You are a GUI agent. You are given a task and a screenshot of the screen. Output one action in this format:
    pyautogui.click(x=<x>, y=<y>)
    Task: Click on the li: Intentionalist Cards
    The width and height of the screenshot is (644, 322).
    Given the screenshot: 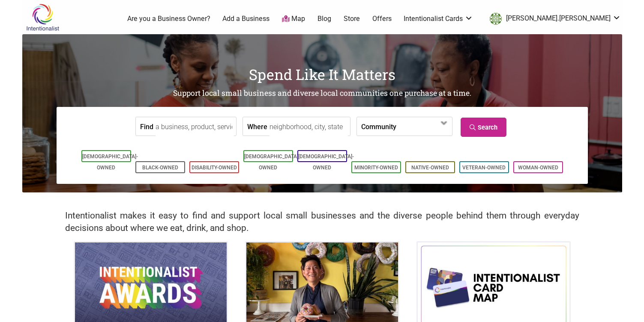 What is the action you would take?
    pyautogui.click(x=438, y=19)
    